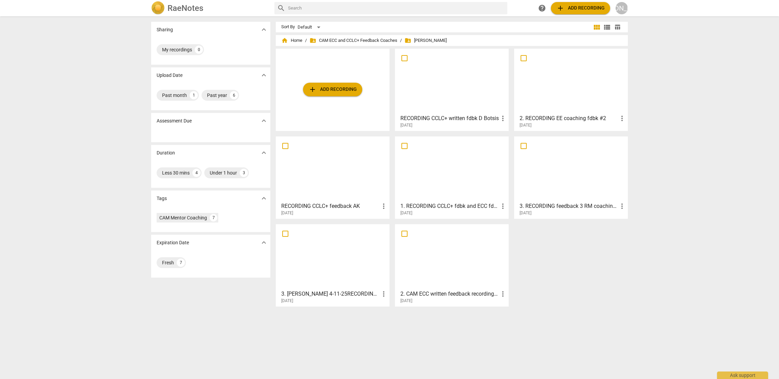 The height and width of the screenshot is (379, 779). I want to click on span: help, so click(542, 8).